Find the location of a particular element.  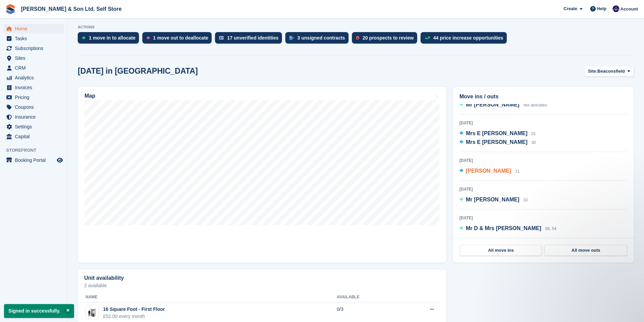

span: Site: is located at coordinates (593, 71).